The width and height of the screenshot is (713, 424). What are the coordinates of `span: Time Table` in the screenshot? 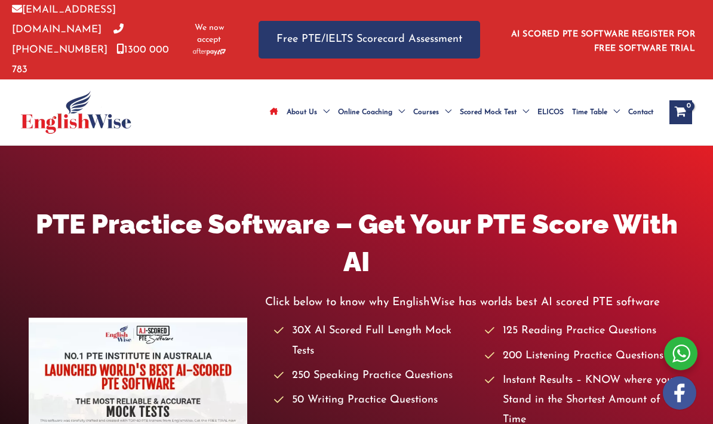 It's located at (590, 112).